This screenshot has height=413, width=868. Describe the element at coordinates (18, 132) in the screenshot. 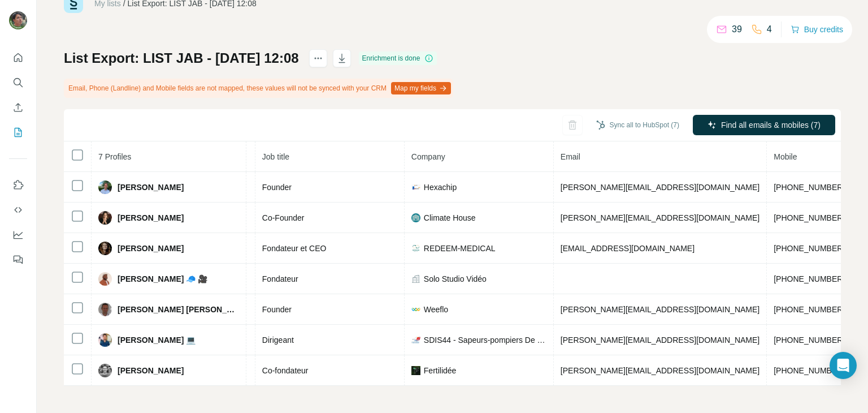

I see `button: My lists` at that location.